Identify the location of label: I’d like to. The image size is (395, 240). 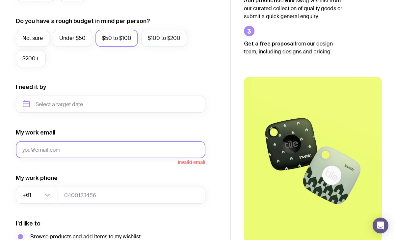
(28, 223).